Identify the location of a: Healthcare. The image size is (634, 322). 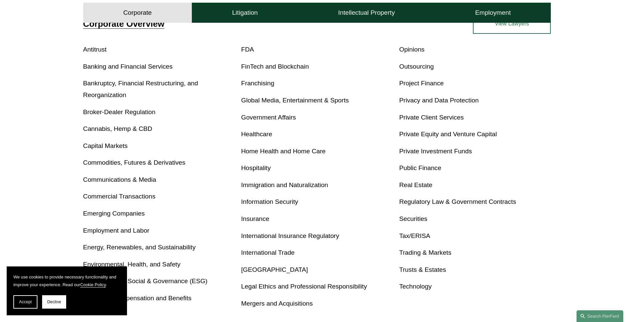
(257, 134).